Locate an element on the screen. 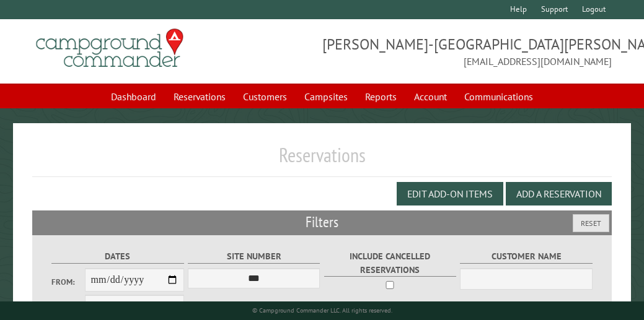  a: Account is located at coordinates (430, 96).